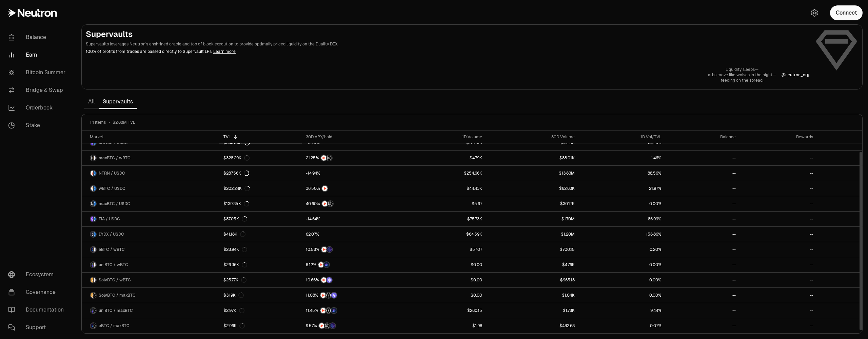 The image size is (868, 339). I want to click on a: $30.17K, so click(532, 203).